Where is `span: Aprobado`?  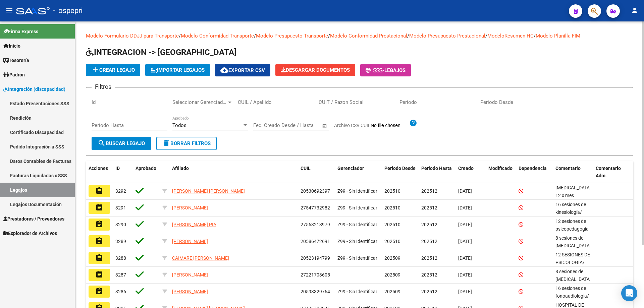 span: Aprobado is located at coordinates (146, 168).